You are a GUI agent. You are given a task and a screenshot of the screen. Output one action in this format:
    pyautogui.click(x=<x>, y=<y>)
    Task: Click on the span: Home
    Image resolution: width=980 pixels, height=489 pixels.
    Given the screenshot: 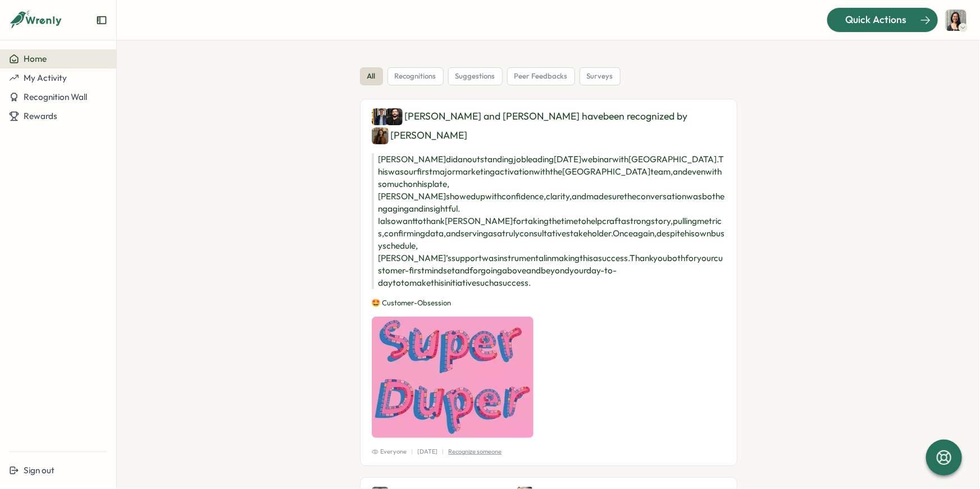 What is the action you would take?
    pyautogui.click(x=35, y=59)
    